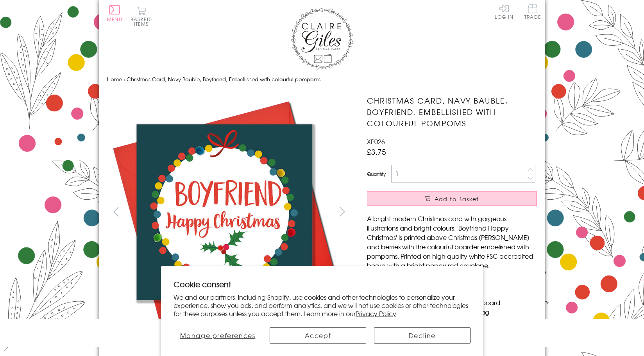 The height and width of the screenshot is (356, 644). I want to click on button: next, so click(342, 211).